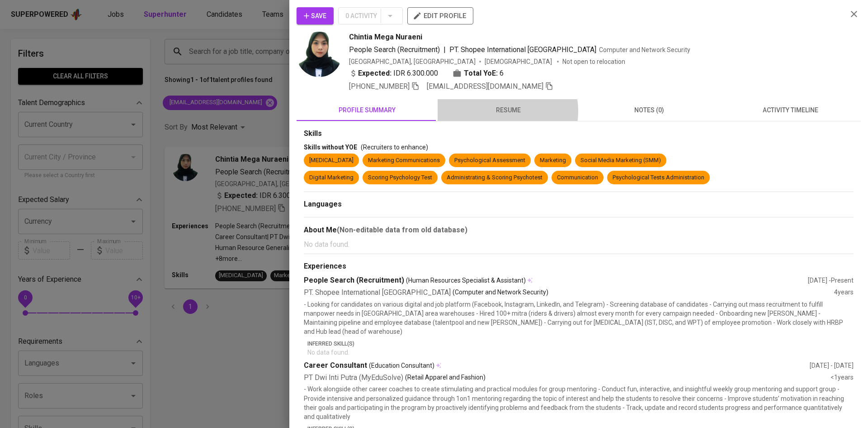 This screenshot has width=868, height=428. Describe the element at coordinates (842, 378) in the screenshot. I see `div: <1 years` at that location.